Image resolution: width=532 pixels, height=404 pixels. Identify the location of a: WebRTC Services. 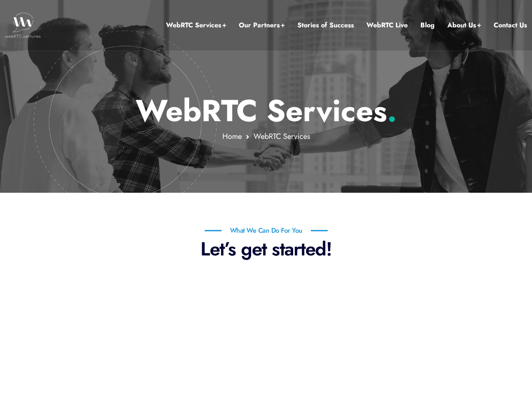
(196, 25).